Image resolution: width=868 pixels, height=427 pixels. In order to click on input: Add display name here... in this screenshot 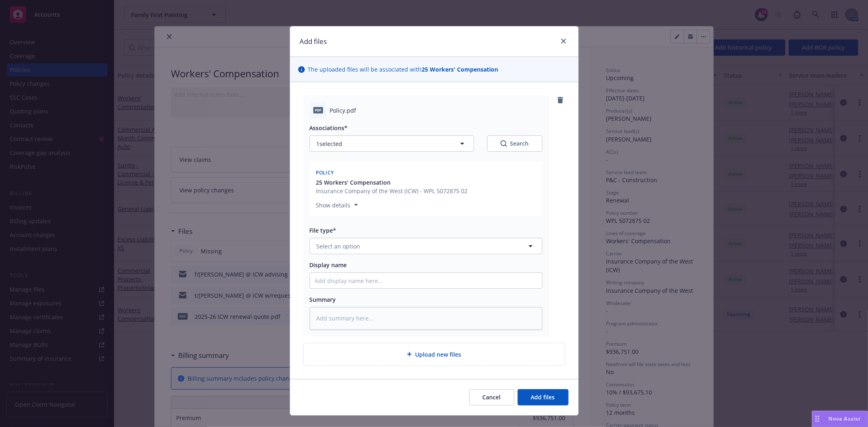, I will do `click(426, 280)`.